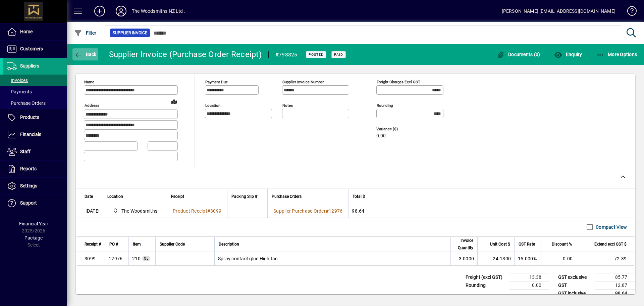 This screenshot has width=644, height=306. I want to click on mat-label: Location, so click(213, 106).